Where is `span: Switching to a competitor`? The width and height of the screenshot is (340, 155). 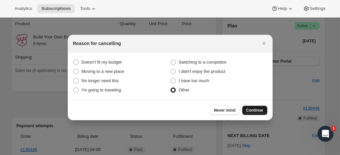 span: Switching to a competitor is located at coordinates (203, 62).